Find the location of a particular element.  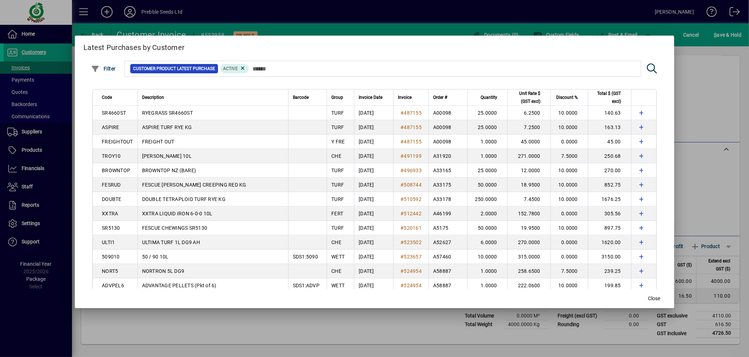

span: 523657 is located at coordinates (413, 257).